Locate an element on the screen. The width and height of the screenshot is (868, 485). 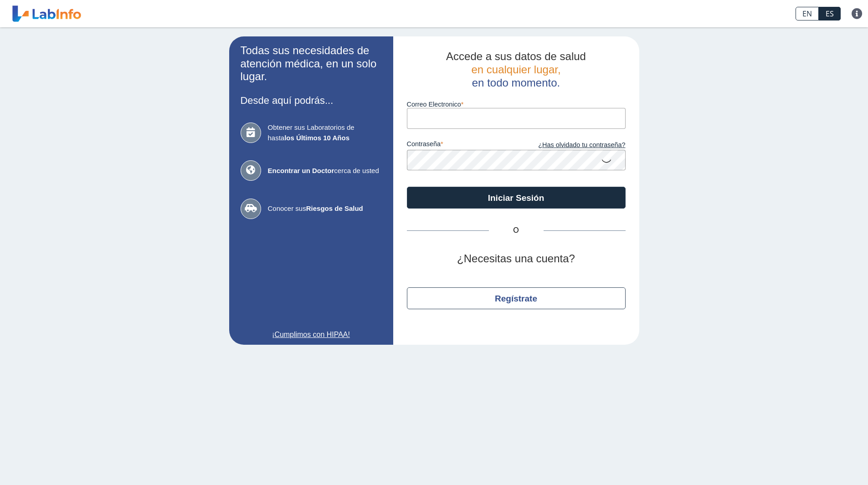
span: Accede a sus datos de salud is located at coordinates (516, 56).